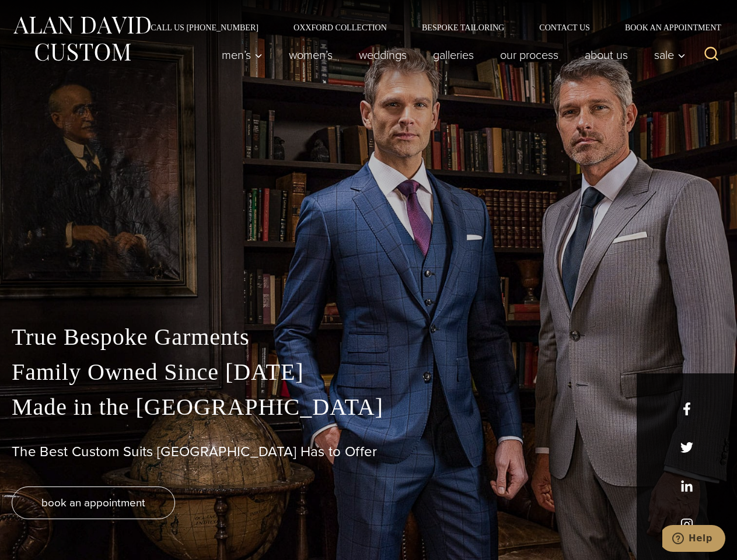 The height and width of the screenshot is (560, 737). What do you see at coordinates (530, 55) in the screenshot?
I see `a: Our Process` at bounding box center [530, 55].